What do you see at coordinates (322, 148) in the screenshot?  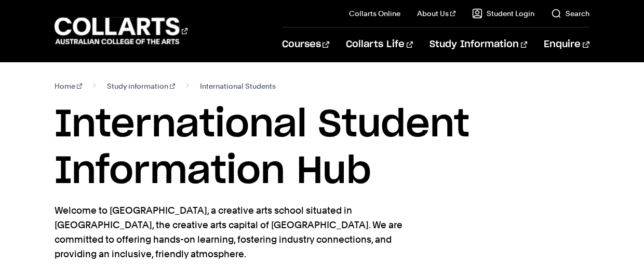 I see `h1: International Student Information Hub` at bounding box center [322, 148].